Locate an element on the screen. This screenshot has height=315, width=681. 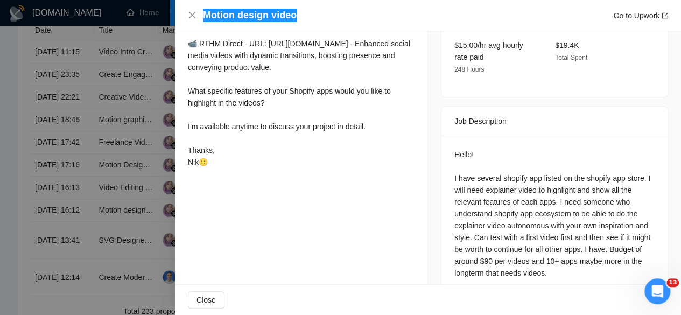
span: 13 is located at coordinates (673, 283).